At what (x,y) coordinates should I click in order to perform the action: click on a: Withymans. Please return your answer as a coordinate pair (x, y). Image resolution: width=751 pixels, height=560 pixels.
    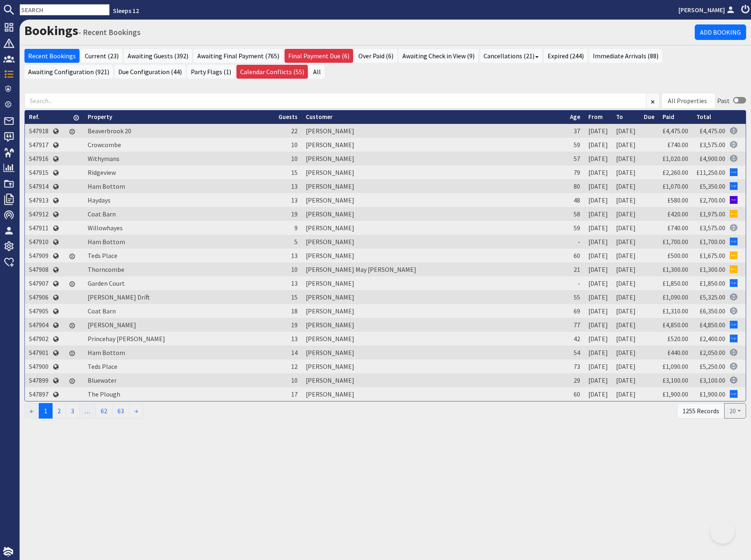
    Looking at the image, I should click on (104, 159).